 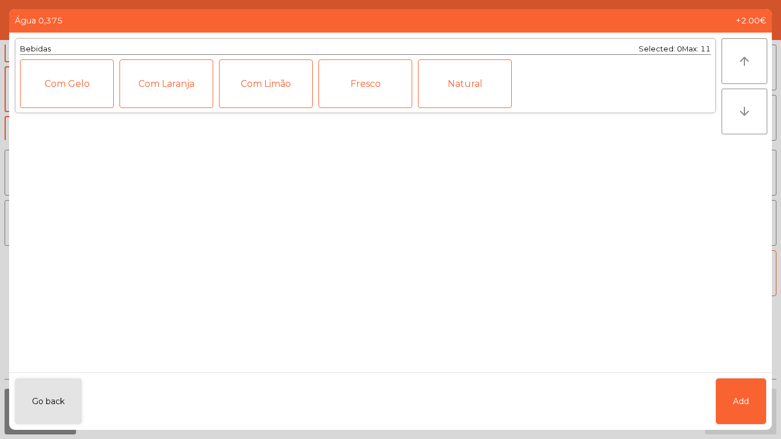 I want to click on div: Com Limão, so click(x=266, y=83).